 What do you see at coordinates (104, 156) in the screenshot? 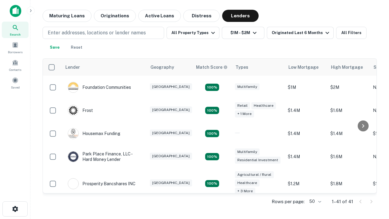
I see `div: Park Place Finance, LLC - Hard Money Lender` at bounding box center [104, 156].